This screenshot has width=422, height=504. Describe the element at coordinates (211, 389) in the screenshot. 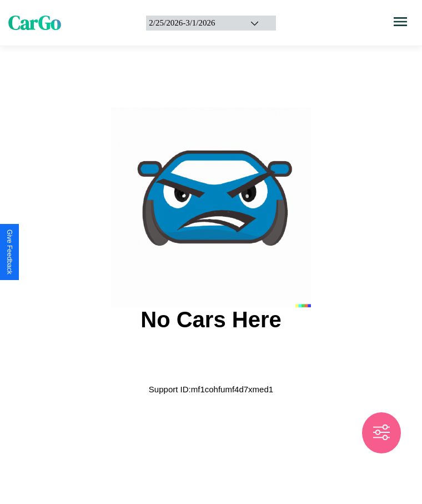

I see `p: Support ID: mf1cohfumf4d7xmed1` at that location.